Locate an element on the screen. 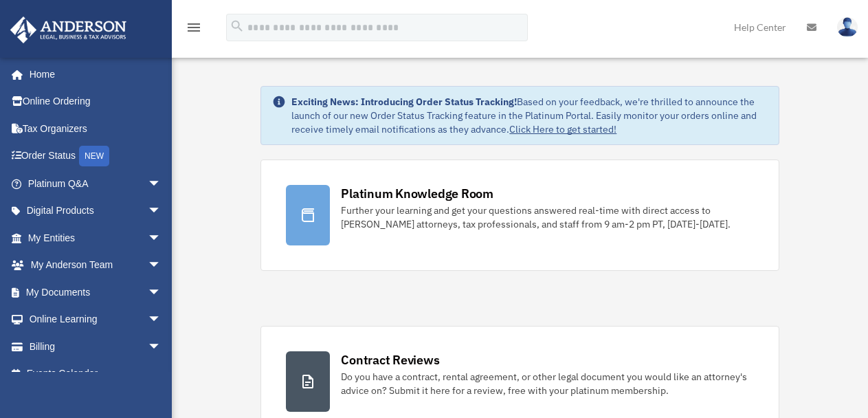 The image size is (868, 418). a: Order StatusNEW is located at coordinates (95, 156).